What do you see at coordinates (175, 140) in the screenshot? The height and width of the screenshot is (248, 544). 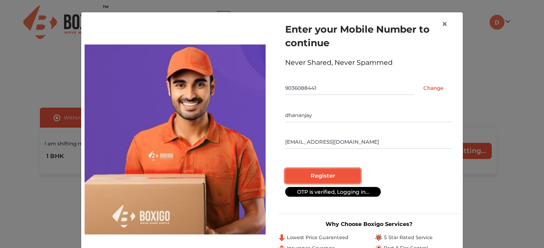 I see `img: relocation-img` at bounding box center [175, 140].